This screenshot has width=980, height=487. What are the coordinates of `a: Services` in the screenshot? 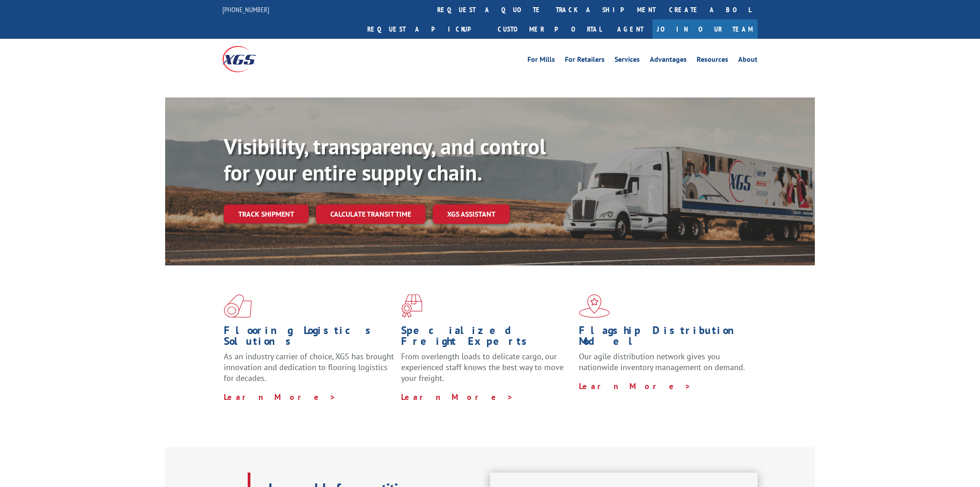 It's located at (628, 61).